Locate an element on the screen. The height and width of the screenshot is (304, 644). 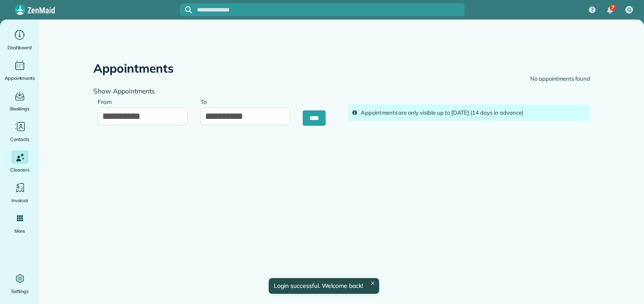
span: Bookings is located at coordinates (20, 109).